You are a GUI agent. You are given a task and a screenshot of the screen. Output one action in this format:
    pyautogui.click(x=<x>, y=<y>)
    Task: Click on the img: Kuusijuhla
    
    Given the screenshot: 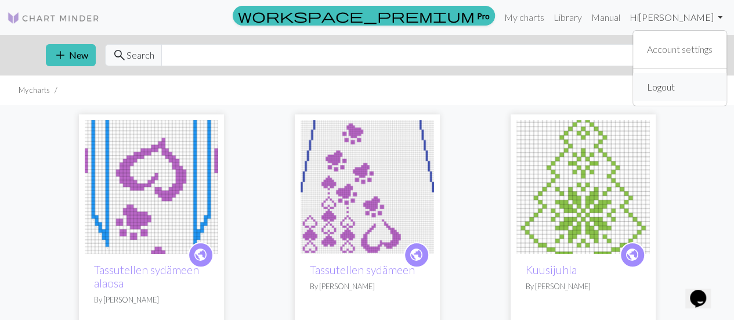 What is the action you would take?
    pyautogui.click(x=583, y=187)
    